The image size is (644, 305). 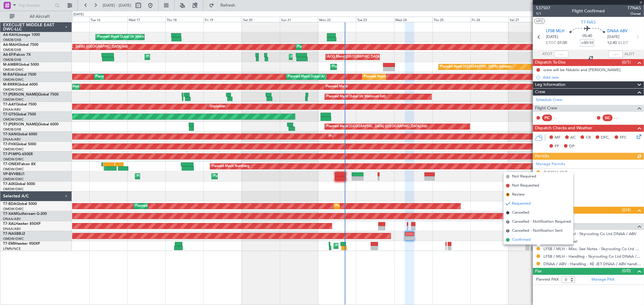 I want to click on div: AOG Maint, so click(x=300, y=57).